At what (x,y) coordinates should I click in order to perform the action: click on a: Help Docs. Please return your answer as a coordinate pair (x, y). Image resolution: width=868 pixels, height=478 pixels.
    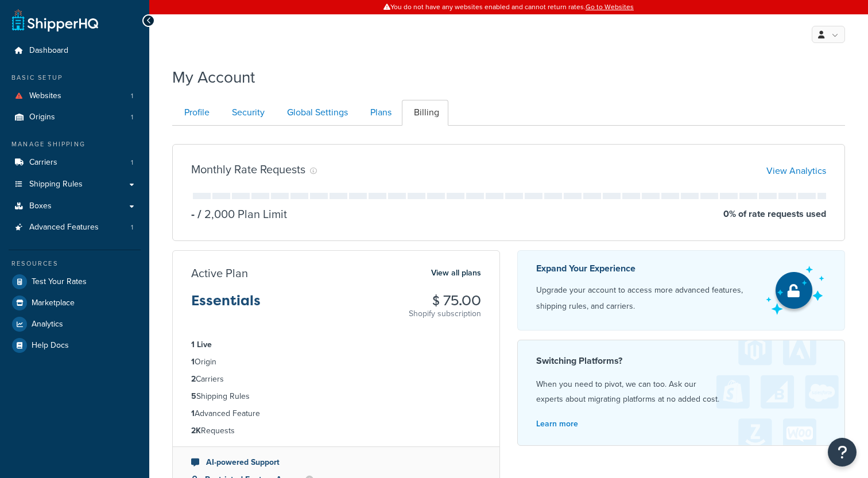
    Looking at the image, I should click on (75, 346).